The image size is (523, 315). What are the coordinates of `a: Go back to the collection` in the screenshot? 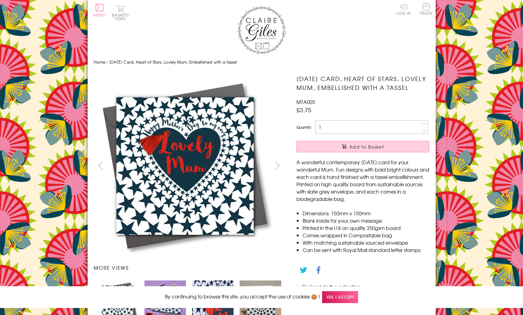 It's located at (331, 286).